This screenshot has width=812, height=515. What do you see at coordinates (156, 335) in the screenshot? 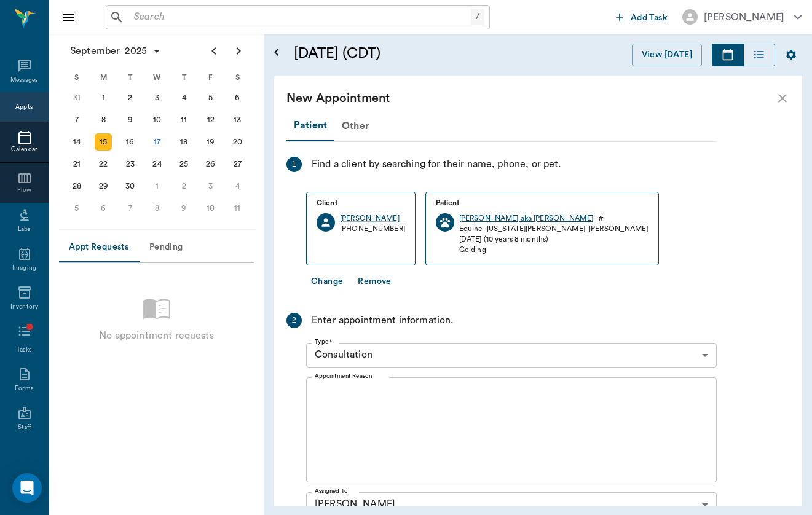
I see `p: No appointment requests` at bounding box center [156, 335].